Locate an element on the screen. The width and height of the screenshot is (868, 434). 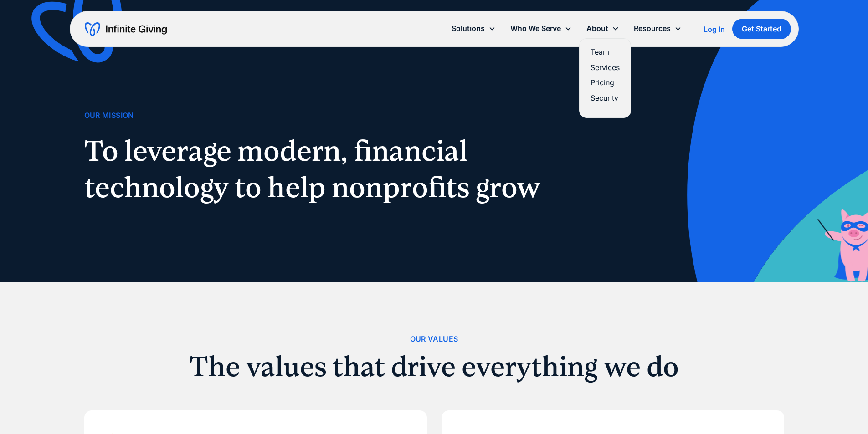
nav: About is located at coordinates (605, 78).